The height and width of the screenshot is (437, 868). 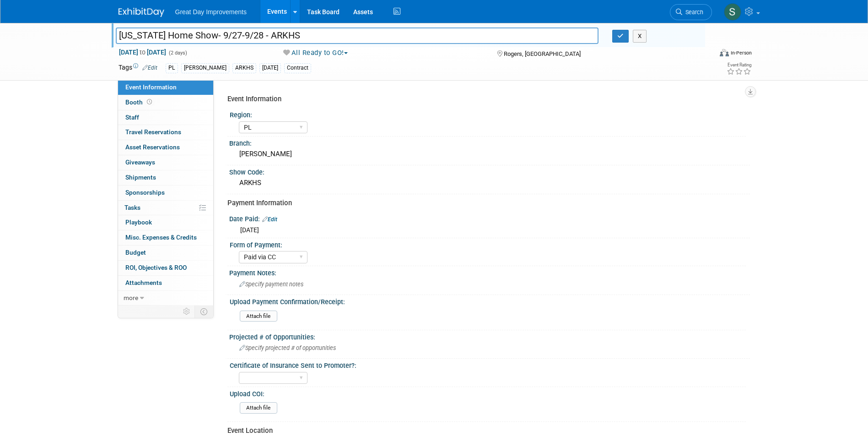 What do you see at coordinates (489, 218) in the screenshot?
I see `div: Date Paid:` at bounding box center [489, 218].